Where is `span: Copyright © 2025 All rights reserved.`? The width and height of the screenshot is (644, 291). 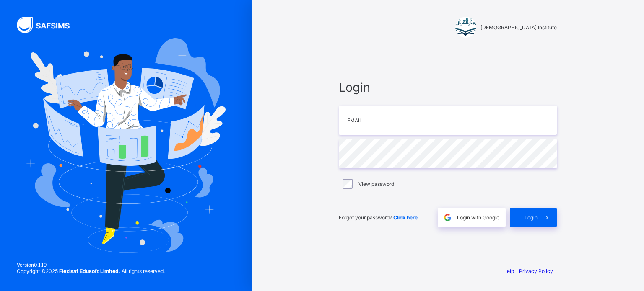
span: Copyright © 2025 All rights reserved. is located at coordinates (90, 271).